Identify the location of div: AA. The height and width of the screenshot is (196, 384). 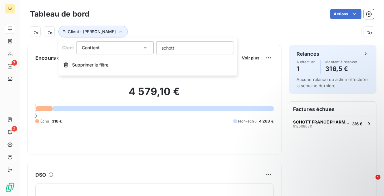
(10, 9).